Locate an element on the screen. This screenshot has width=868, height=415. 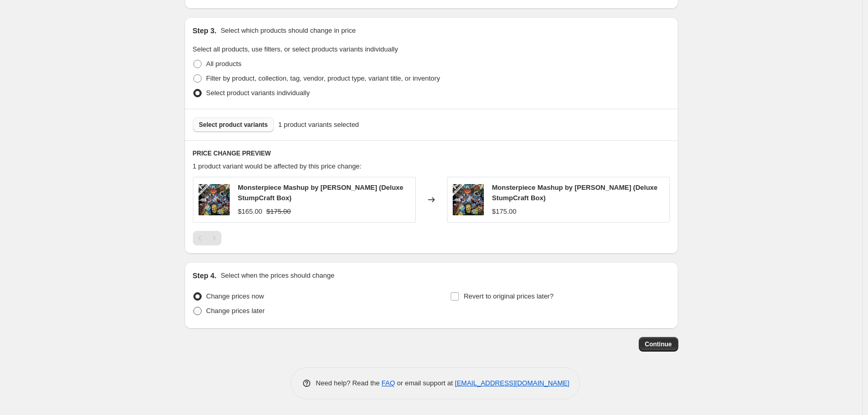
span: Continue is located at coordinates (659, 344).